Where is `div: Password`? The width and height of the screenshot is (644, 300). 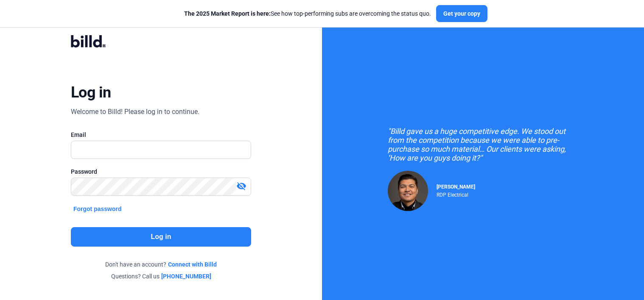
div: Password is located at coordinates (161, 172).